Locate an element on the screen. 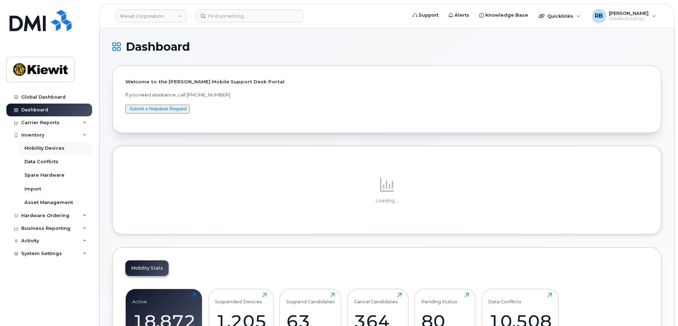 The image size is (678, 326). div: Active is located at coordinates (140, 298).